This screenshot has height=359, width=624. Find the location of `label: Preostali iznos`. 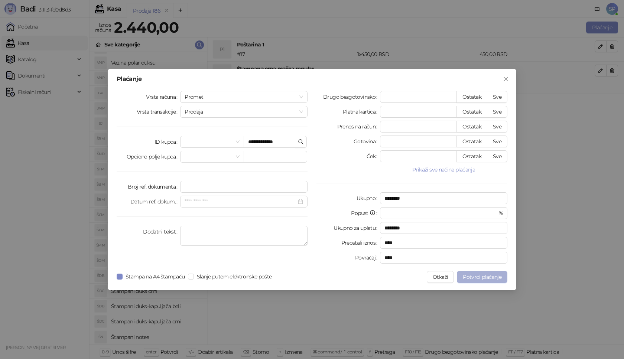

label: Preostali iznos is located at coordinates (361, 243).